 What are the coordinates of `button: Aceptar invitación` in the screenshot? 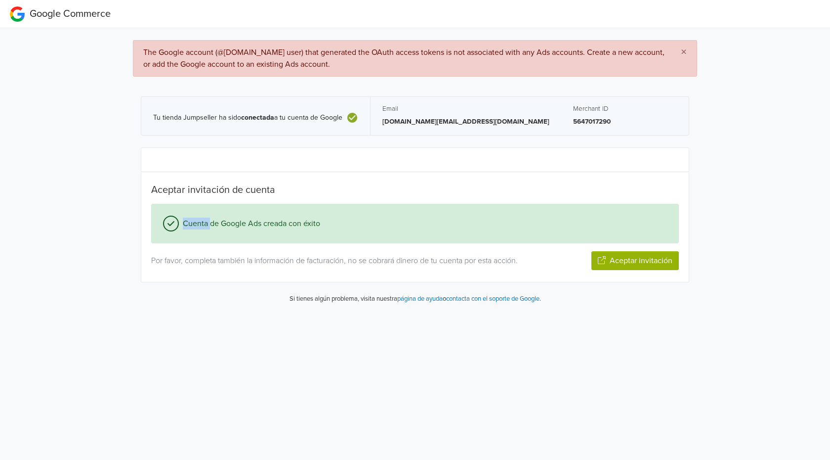 It's located at (635, 260).